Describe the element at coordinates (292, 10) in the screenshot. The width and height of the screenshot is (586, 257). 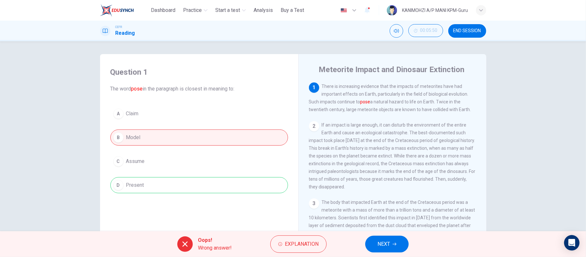
I see `a: Buy a Test` at that location.